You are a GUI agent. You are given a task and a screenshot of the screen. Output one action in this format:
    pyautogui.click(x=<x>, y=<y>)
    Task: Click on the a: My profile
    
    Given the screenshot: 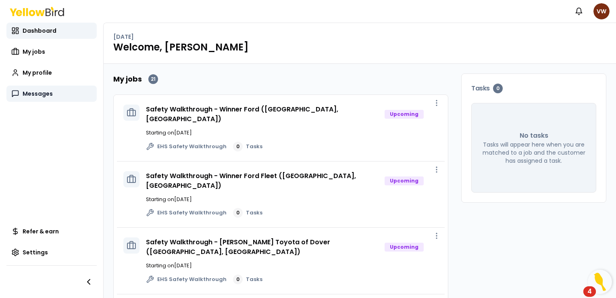 What is the action you would take?
    pyautogui.click(x=52, y=73)
    